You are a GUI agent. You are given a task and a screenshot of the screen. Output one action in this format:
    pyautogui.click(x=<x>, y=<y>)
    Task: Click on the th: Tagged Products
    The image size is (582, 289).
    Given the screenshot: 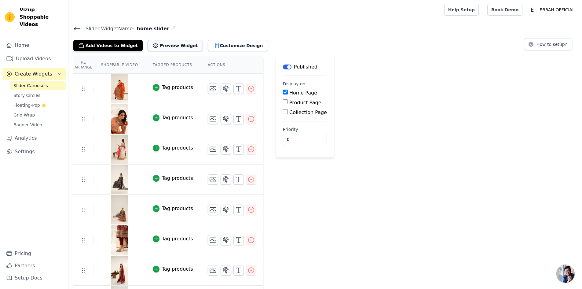 What is the action you would take?
    pyautogui.click(x=173, y=65)
    